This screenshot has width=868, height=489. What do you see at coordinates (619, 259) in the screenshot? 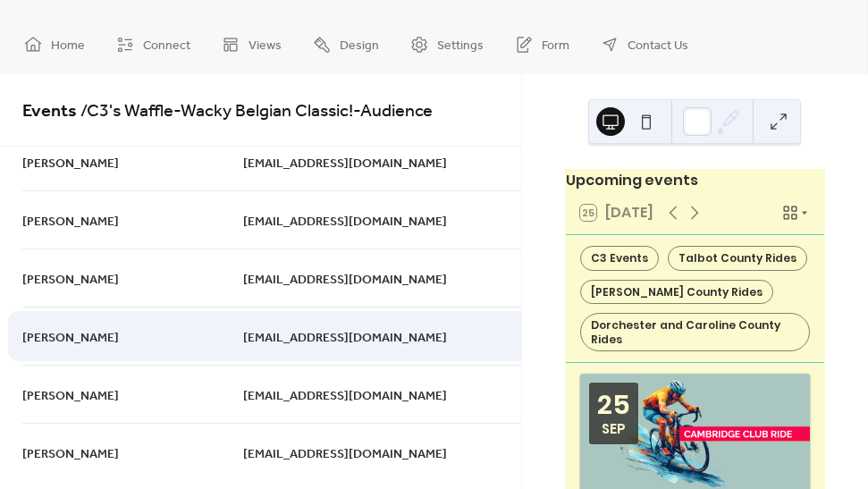
I see `div: C3 Events` at bounding box center [619, 259].